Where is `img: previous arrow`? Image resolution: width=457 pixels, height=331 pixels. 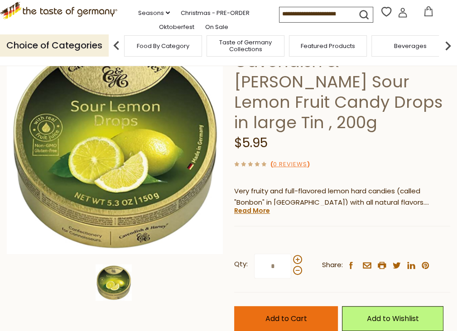 img: previous arrow is located at coordinates (116, 46).